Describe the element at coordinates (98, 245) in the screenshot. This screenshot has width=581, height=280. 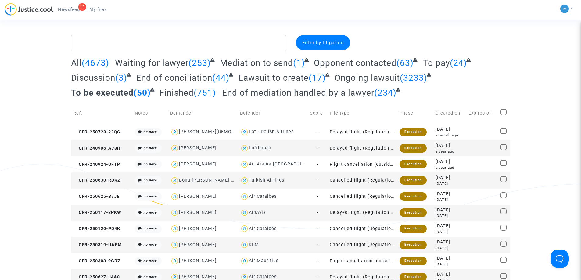
I see `span: CFR-250319-UAPM` at that location.